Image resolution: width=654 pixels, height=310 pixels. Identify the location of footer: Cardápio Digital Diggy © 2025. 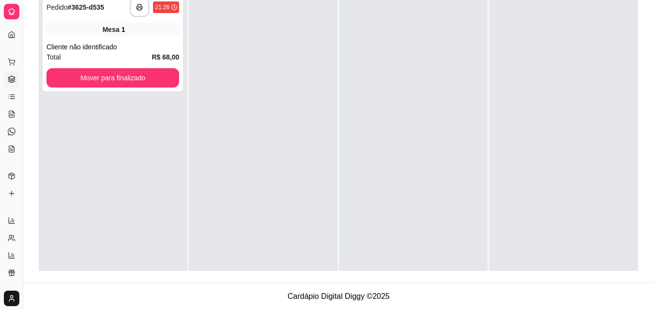
(338, 296).